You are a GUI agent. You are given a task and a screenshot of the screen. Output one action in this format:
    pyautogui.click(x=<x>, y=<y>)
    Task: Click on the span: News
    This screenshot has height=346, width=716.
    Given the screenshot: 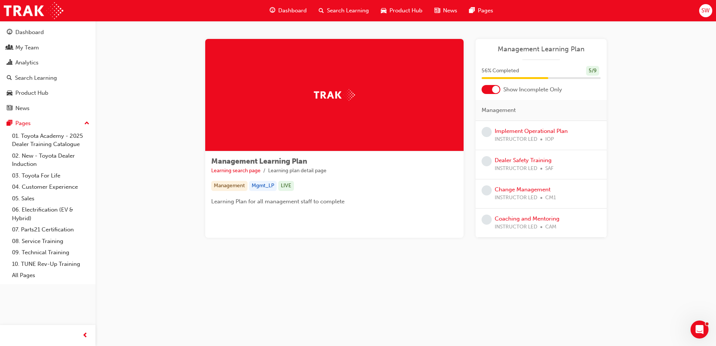 What is the action you would take?
    pyautogui.click(x=450, y=10)
    